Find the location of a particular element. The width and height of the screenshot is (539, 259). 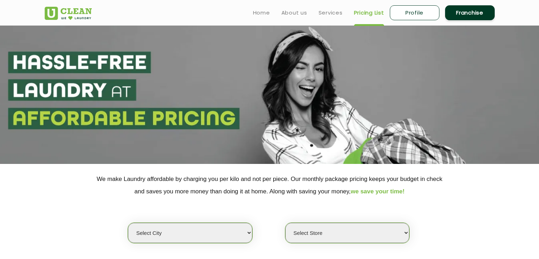

a: Home is located at coordinates (262, 13).